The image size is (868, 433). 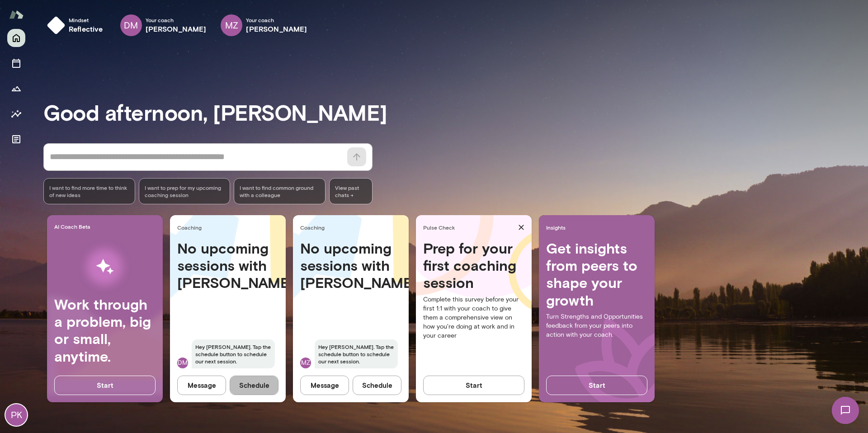 I want to click on button: Growth Plan, so click(x=17, y=89).